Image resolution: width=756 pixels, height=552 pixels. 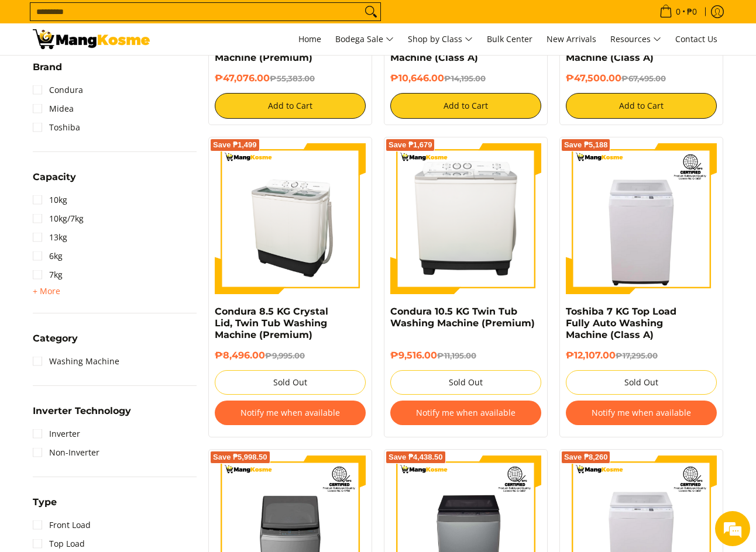 I want to click on span: Save ₱5,188, so click(x=586, y=145).